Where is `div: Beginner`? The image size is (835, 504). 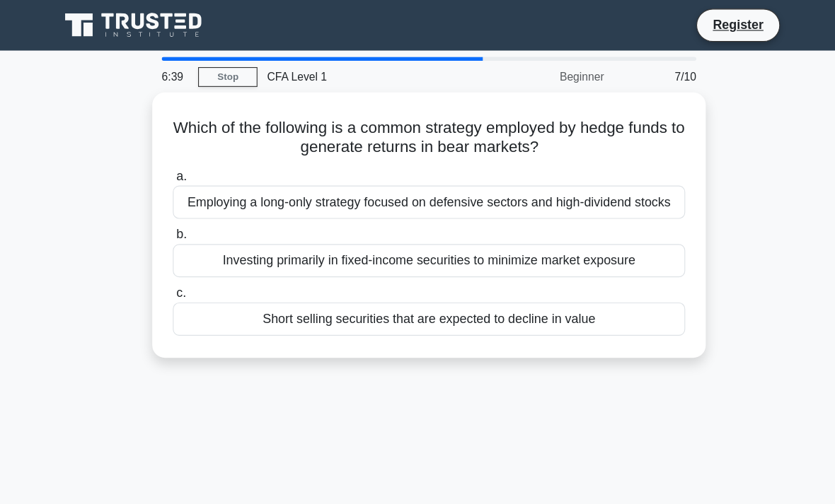 div: Beginner is located at coordinates (520, 69).